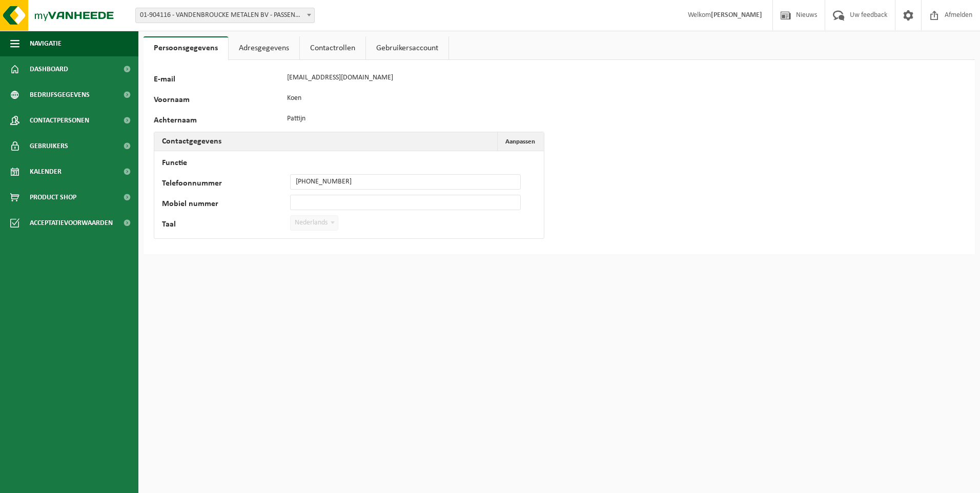  What do you see at coordinates (59, 120) in the screenshot?
I see `span: Contactpersonen` at bounding box center [59, 120].